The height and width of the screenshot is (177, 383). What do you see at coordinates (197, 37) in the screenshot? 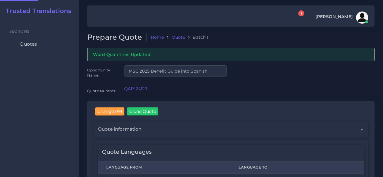
I see `li: Batch 1` at bounding box center [197, 37].